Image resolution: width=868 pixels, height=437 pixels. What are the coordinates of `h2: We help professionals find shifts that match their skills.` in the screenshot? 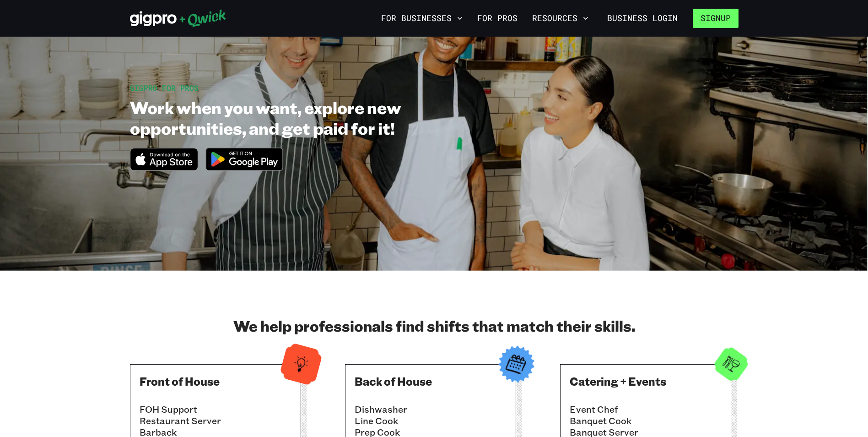 It's located at (434, 325).